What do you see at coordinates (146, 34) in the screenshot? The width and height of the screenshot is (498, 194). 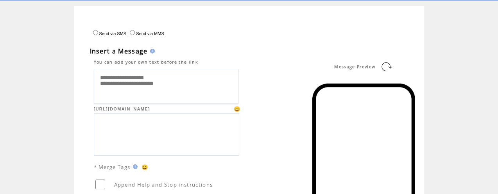 I see `label: Send via MMS` at bounding box center [146, 34].